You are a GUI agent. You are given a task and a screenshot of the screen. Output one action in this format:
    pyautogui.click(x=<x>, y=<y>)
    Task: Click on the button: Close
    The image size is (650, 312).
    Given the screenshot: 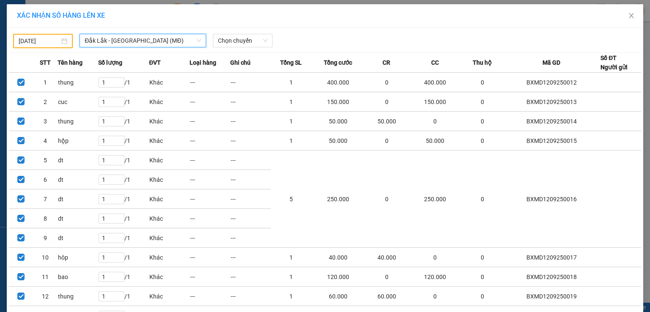 What is the action you would take?
    pyautogui.click(x=632, y=16)
    